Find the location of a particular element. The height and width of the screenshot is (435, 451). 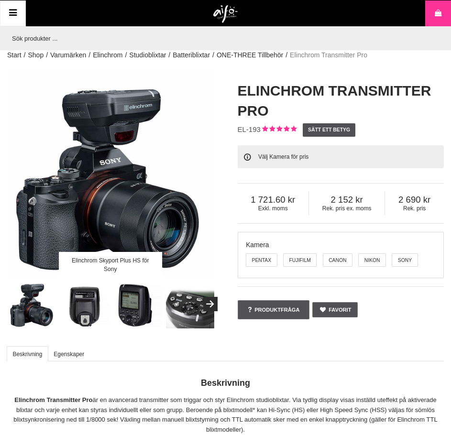

a: Start is located at coordinates (14, 55).